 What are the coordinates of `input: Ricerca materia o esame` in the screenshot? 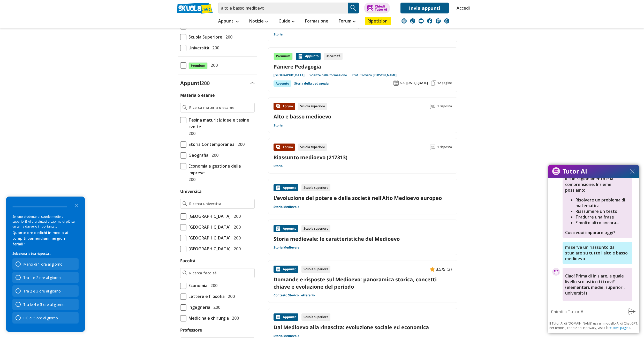 It's located at (221, 108).